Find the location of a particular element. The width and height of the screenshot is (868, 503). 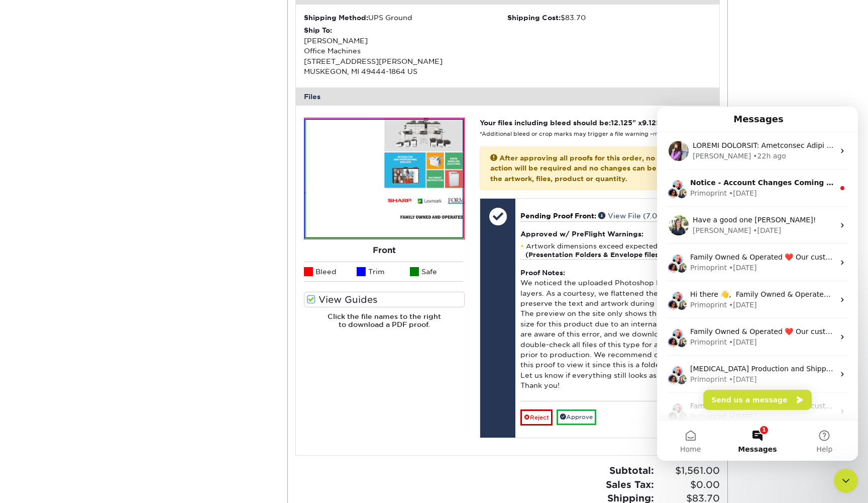

li: Bleed is located at coordinates (330, 271).